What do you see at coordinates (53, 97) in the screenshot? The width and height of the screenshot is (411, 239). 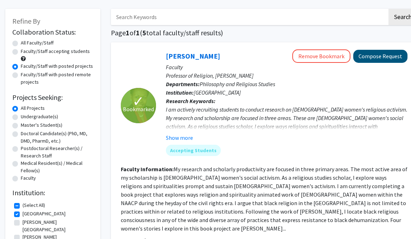 I see `h2: Projects Seeking:` at bounding box center [53, 97].